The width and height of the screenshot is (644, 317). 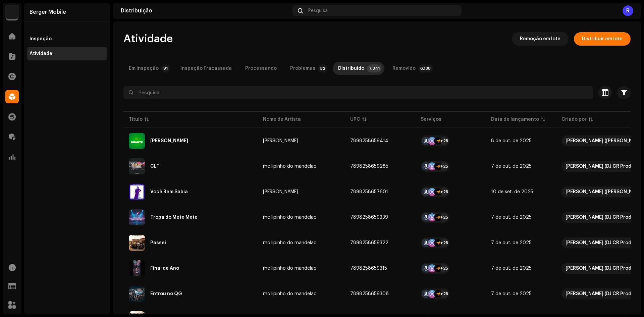 I want to click on div: Título, so click(x=135, y=119).